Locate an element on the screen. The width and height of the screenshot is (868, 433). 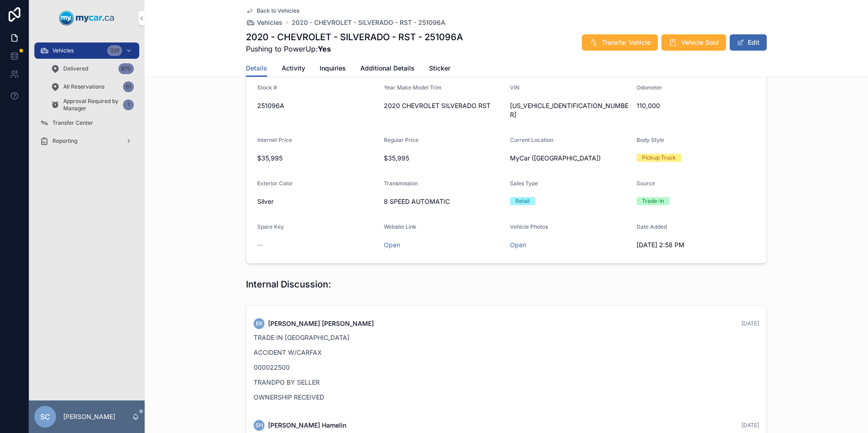
div: scrollable content is located at coordinates (87, 99).